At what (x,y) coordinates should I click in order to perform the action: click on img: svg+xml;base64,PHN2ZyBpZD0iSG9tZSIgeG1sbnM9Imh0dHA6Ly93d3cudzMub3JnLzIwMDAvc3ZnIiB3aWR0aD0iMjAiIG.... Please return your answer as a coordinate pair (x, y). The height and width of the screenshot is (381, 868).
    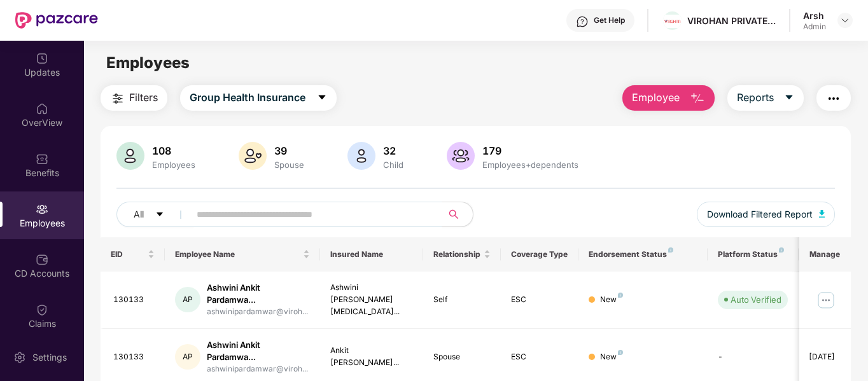
    Looking at the image, I should click on (42, 109).